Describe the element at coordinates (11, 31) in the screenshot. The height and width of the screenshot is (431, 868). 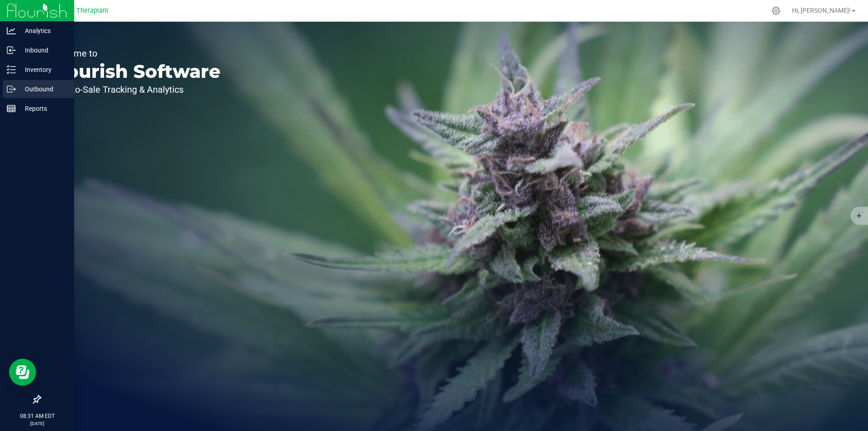
I see `inline-svg: Analytics` at that location.